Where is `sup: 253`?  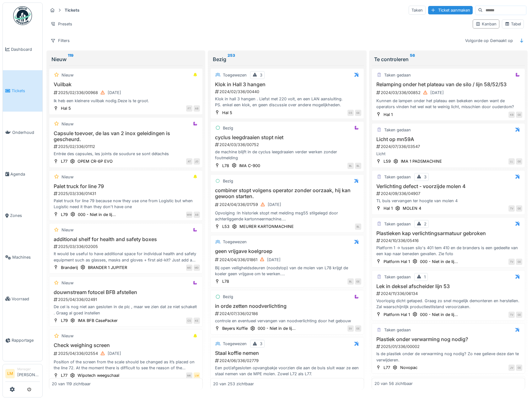 sup: 253 is located at coordinates (231, 59).